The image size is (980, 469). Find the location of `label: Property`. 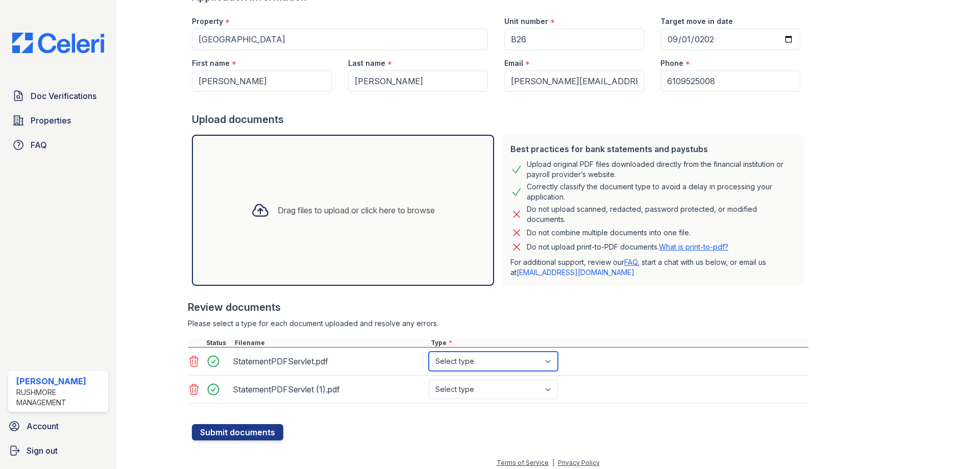

label: Property is located at coordinates (207, 22).